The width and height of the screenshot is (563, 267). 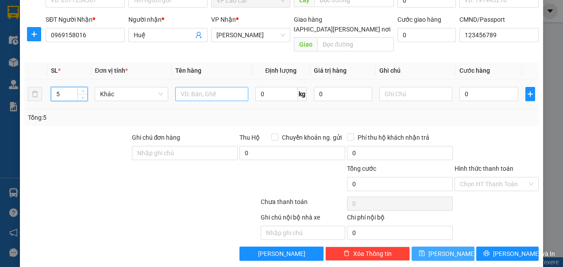 I want to click on label: Cước giao hàng, so click(x=419, y=19).